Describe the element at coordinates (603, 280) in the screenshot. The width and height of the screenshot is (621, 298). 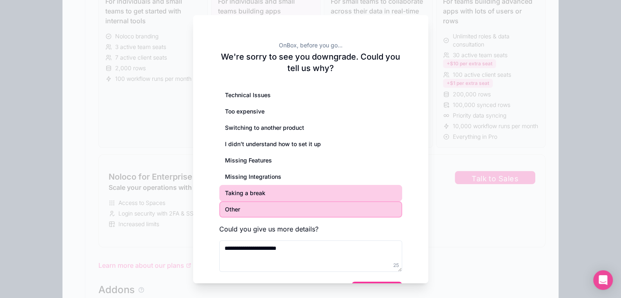
I see `div: Open Intercom Messenger` at that location.